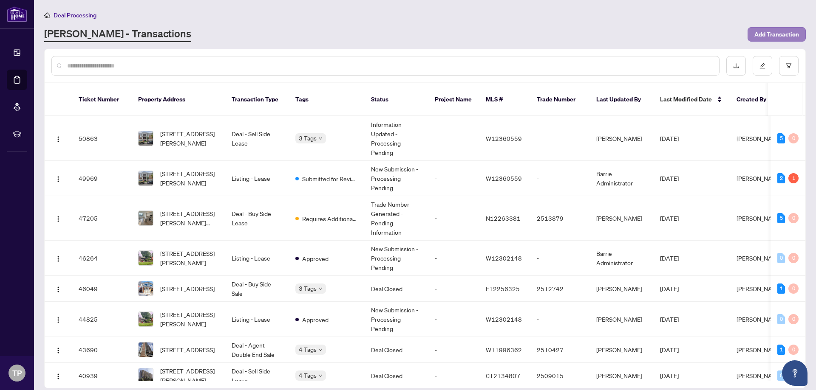 The height and width of the screenshot is (390, 816). What do you see at coordinates (257, 289) in the screenshot?
I see `td: Deal - Buy Side Sale` at bounding box center [257, 289].